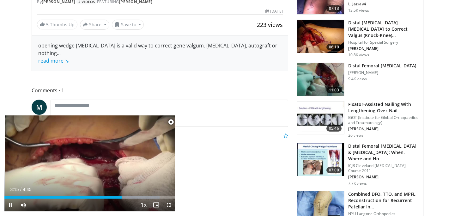 This screenshot has height=216, width=455. Describe the element at coordinates (169, 205) in the screenshot. I see `button: Fullscreen` at that location.